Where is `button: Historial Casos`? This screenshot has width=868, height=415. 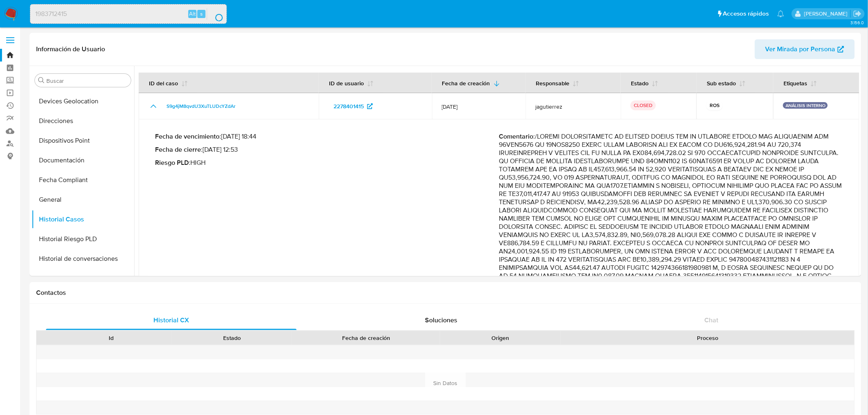 button: Historial Casos is located at coordinates (83, 220).